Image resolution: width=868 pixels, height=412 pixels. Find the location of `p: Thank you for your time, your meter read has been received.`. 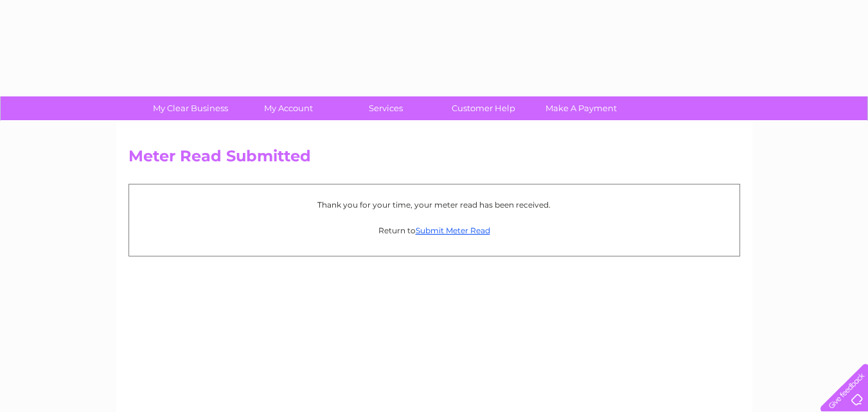

p: Thank you for your time, your meter read has been received. is located at coordinates (434, 204).